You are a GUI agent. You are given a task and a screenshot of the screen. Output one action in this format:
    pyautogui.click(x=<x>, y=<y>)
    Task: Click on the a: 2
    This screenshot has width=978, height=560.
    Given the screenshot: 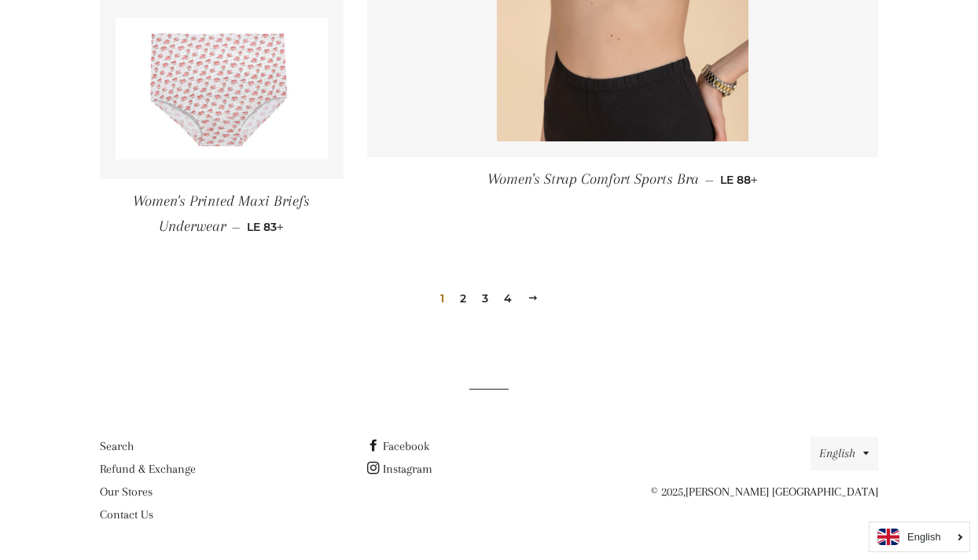 What is the action you would take?
    pyautogui.click(x=463, y=298)
    